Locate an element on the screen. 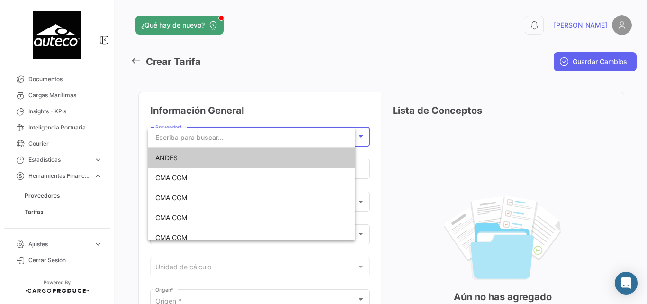 Image resolution: width=647 pixels, height=304 pixels. input: dropdown search is located at coordinates (252, 137).